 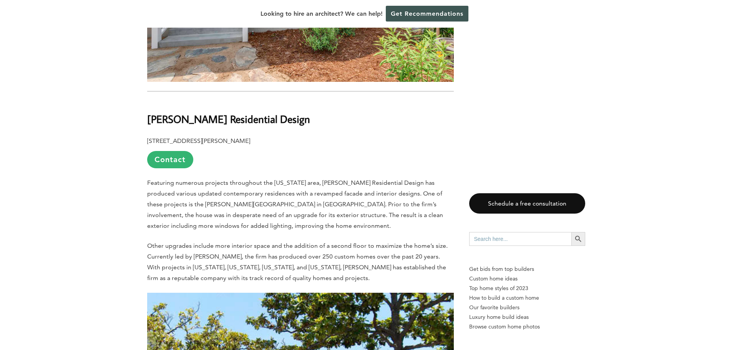 I want to click on p: Browse custom home photos, so click(x=527, y=327).